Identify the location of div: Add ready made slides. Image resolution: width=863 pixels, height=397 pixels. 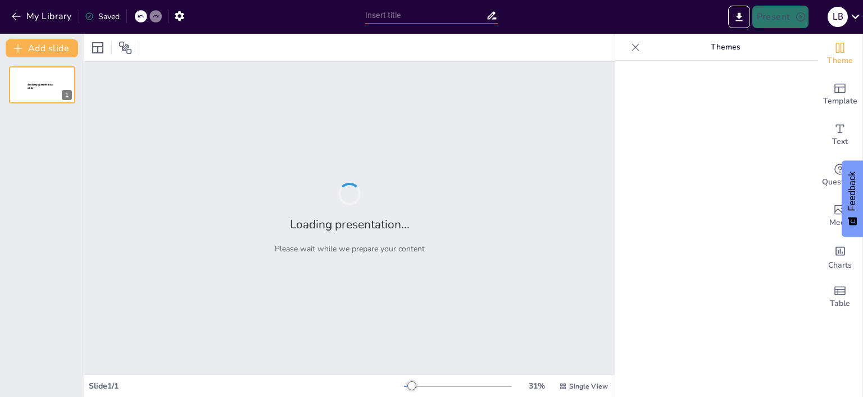
(840, 94).